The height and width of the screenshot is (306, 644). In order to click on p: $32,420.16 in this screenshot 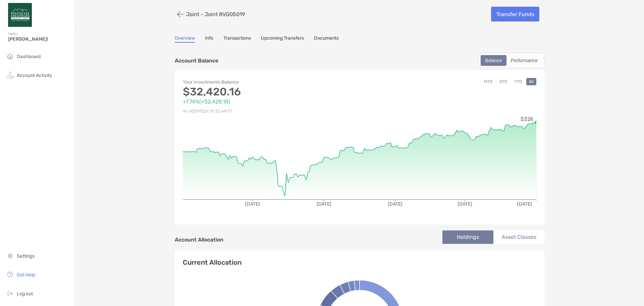, I will do `click(271, 92)`.